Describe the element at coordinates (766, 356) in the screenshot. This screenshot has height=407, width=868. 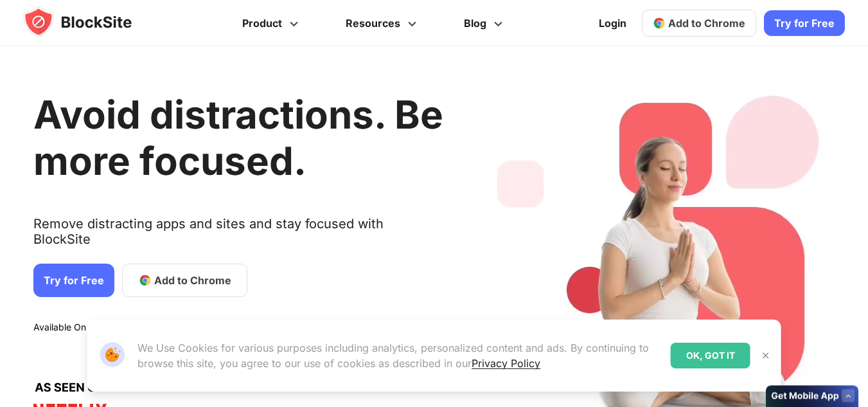
I see `img: Close` at that location.